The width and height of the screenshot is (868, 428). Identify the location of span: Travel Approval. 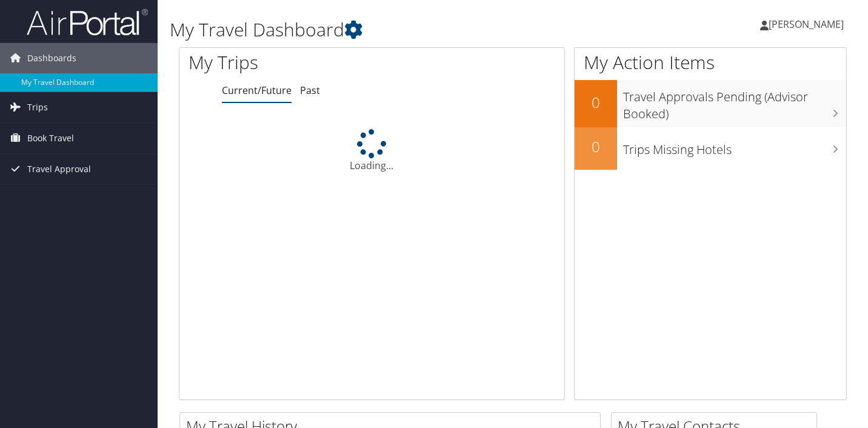
(59, 169).